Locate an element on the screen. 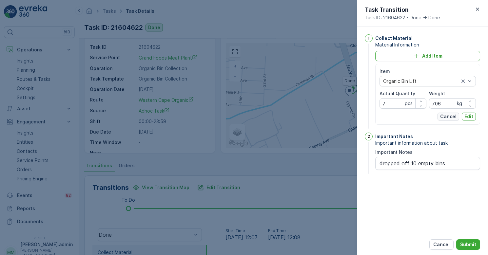  span: Material Information is located at coordinates (428, 45).